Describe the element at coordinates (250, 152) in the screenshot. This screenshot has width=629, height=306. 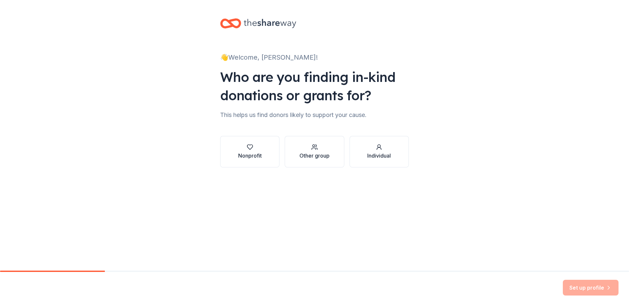
I see `button: Nonprofit` at that location.